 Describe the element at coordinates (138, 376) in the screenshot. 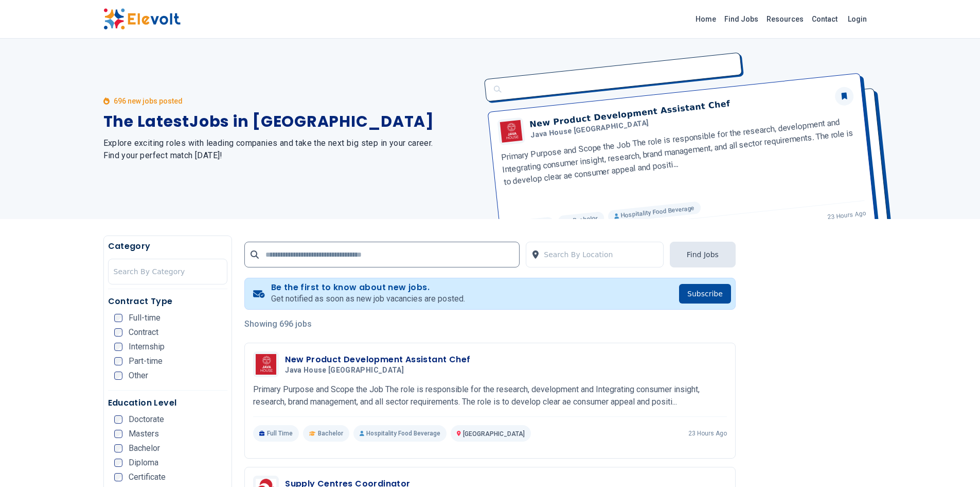

I see `span: Other` at that location.